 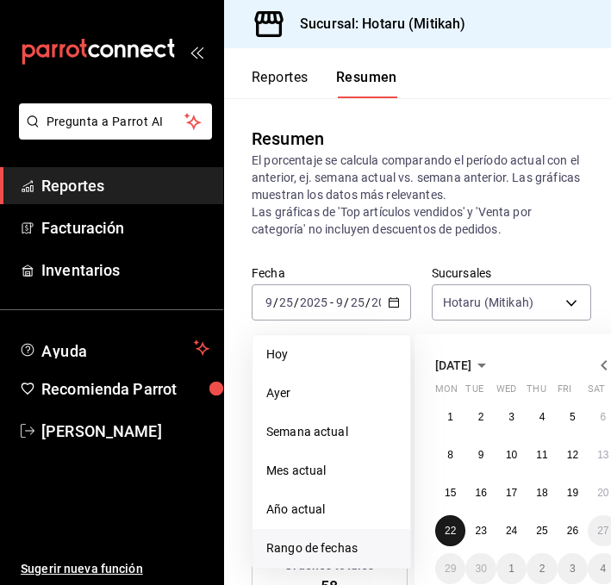 I want to click on button: September 3, 2025, so click(x=511, y=417).